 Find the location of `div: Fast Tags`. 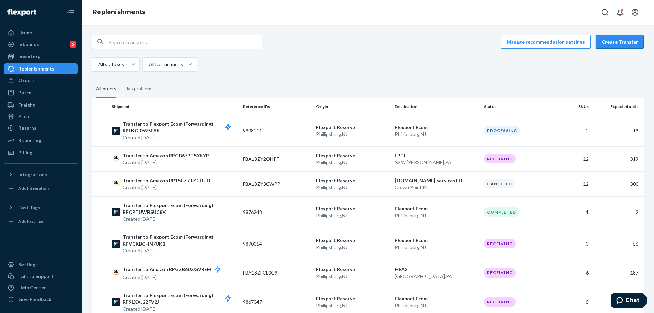

div: Fast Tags is located at coordinates (29, 208).